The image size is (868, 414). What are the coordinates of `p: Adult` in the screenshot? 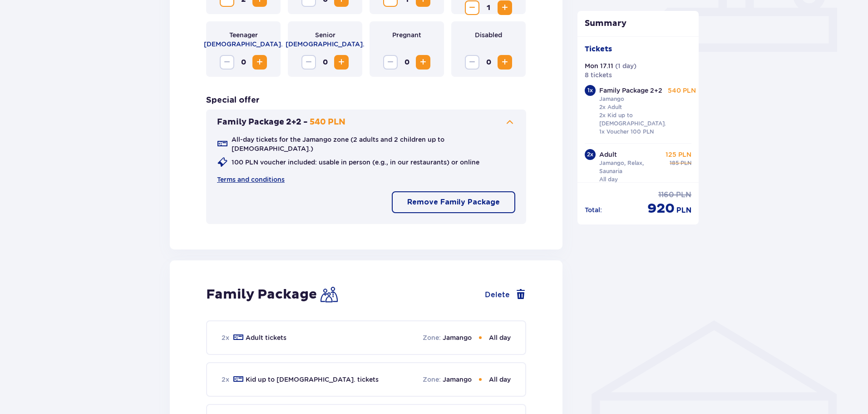 It's located at (608, 155).